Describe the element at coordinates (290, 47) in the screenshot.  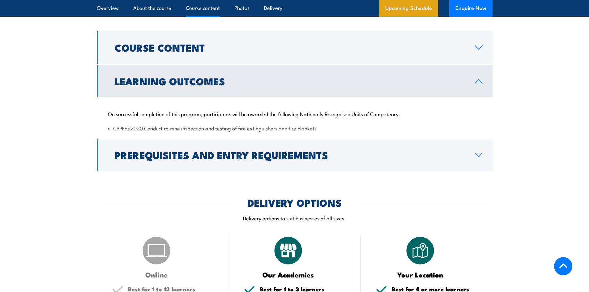
I see `h2: Course Content` at that location.